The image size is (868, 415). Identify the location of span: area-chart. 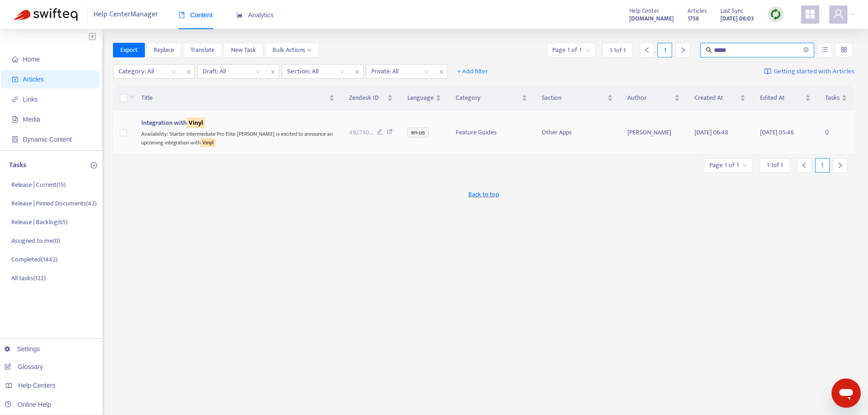
(240, 15).